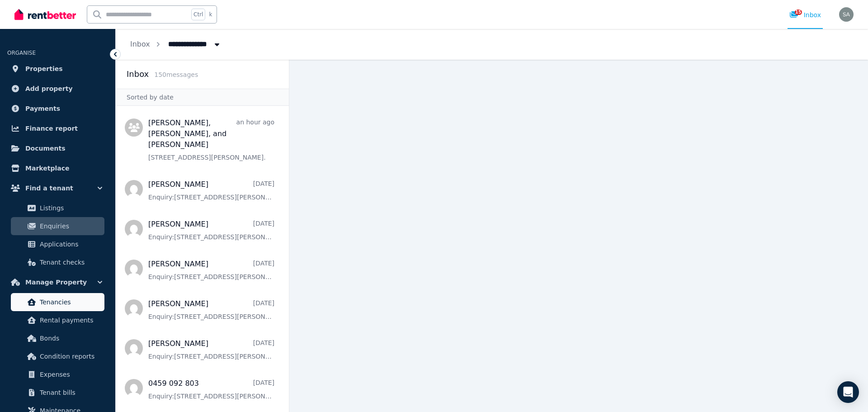 The height and width of the screenshot is (412, 868). I want to click on a: Properties, so click(57, 69).